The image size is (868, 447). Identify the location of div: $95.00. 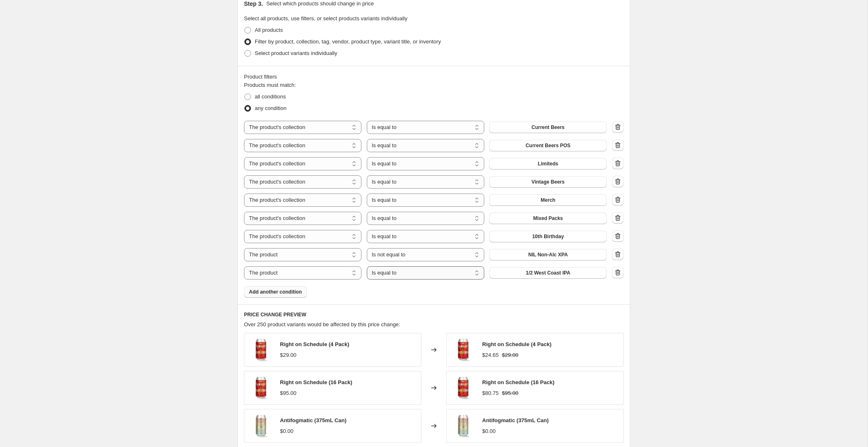
(288, 393).